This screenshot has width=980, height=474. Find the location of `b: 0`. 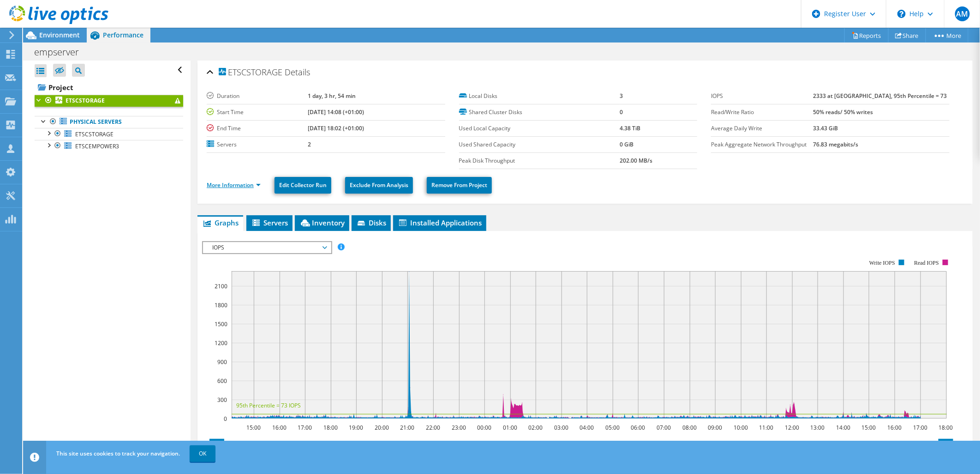

b: 0 is located at coordinates (622, 112).